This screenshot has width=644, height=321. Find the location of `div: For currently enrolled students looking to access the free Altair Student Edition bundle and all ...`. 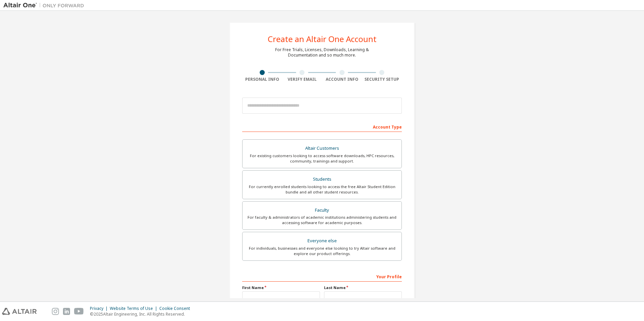

div: For currently enrolled students looking to access the free Altair Student Edition bundle and all ... is located at coordinates (322, 189).